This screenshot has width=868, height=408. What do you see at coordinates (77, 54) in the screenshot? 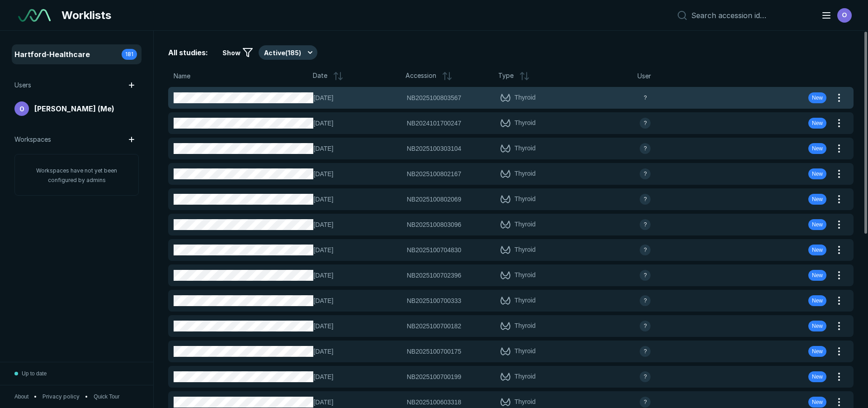
I see `a: Hartford-Healthcare181` at bounding box center [77, 54].